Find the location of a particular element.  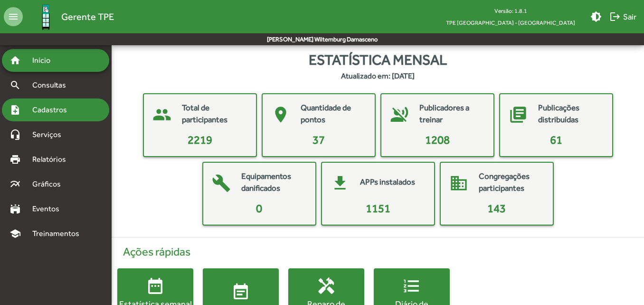

mat-icon: stadium is located at coordinates (15, 209).